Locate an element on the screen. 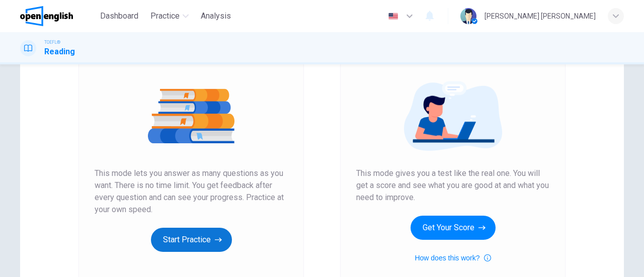  span: This mode lets you answer as many questions as you want. There is no time limit. You get feedback... is located at coordinates (191, 191).